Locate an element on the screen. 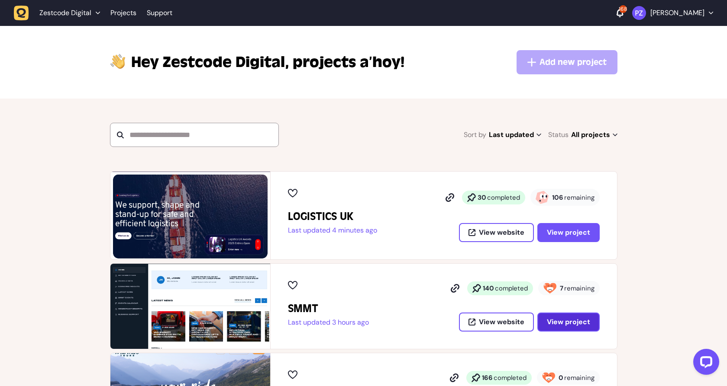 The image size is (727, 386). h2: SMMT is located at coordinates (328, 309).